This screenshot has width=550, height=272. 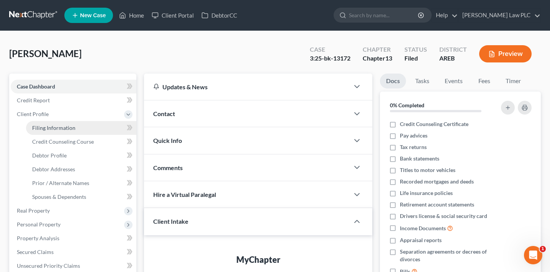 What do you see at coordinates (81, 142) in the screenshot?
I see `a: Credit Counseling Course` at bounding box center [81, 142].